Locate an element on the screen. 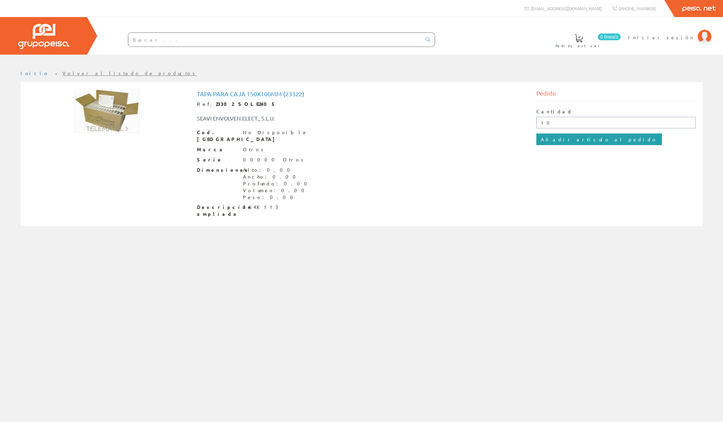  span: Marca is located at coordinates (217, 149).